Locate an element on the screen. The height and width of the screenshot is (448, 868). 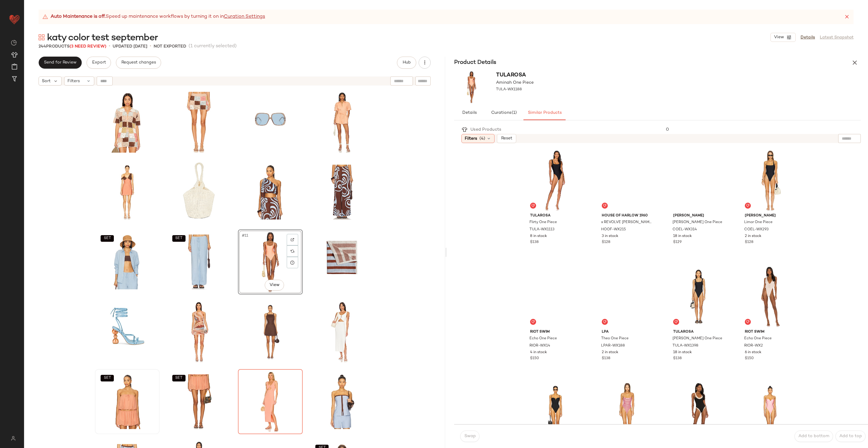
a: Curation Settings is located at coordinates (244, 17).